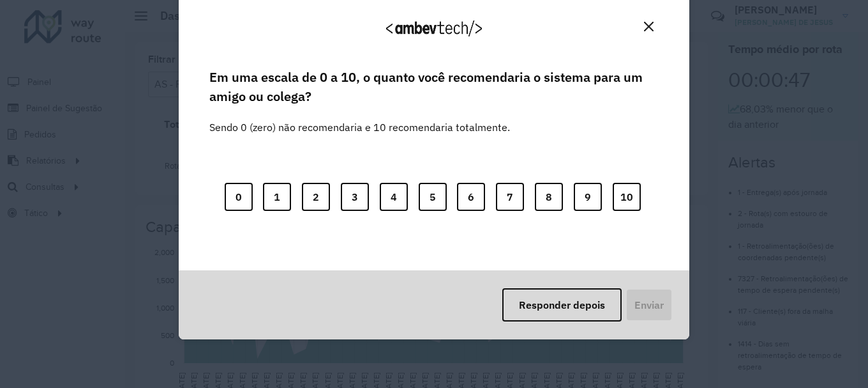 Image resolution: width=868 pixels, height=388 pixels. What do you see at coordinates (277, 197) in the screenshot?
I see `button: 1` at bounding box center [277, 197].